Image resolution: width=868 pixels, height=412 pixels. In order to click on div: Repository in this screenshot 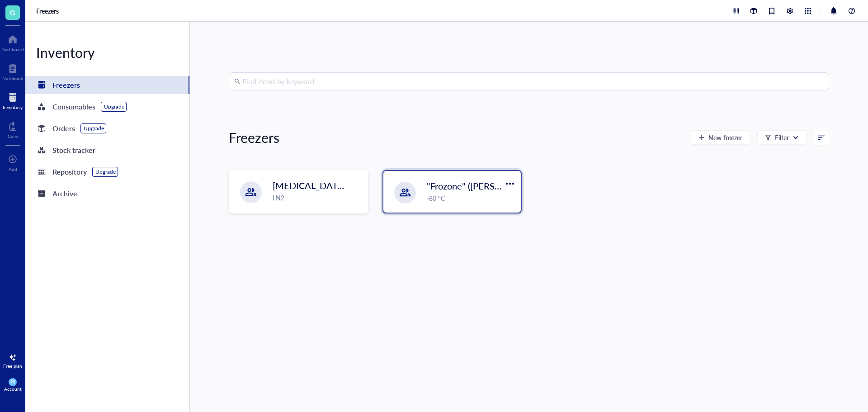, I will do `click(70, 171)`.